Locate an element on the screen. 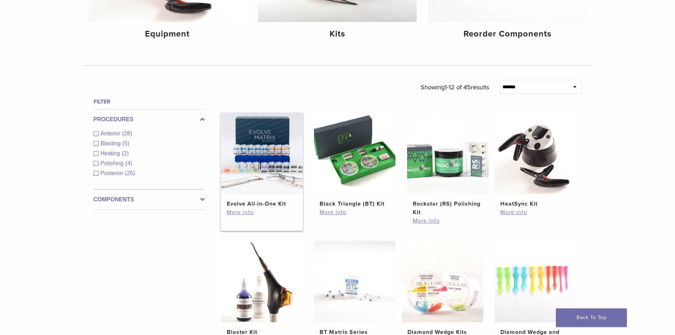  img: Black Triangle (BT) Kit is located at coordinates (355, 153).